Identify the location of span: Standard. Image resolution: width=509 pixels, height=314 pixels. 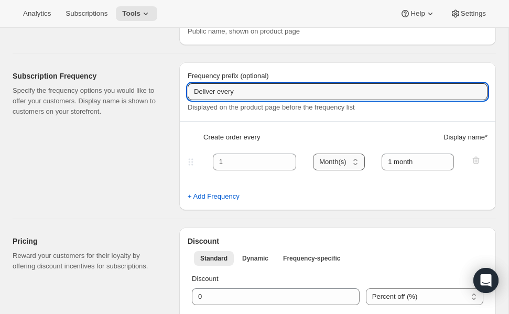
(214, 258).